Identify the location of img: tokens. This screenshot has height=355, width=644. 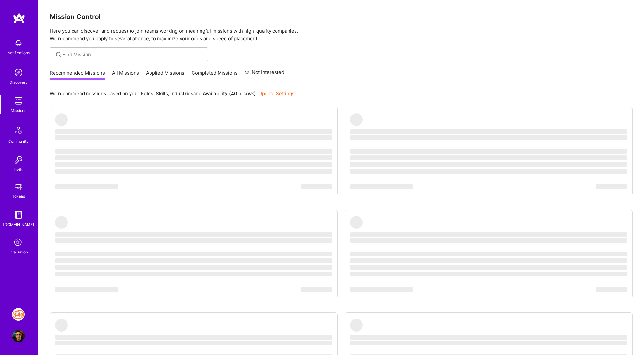
(18, 187).